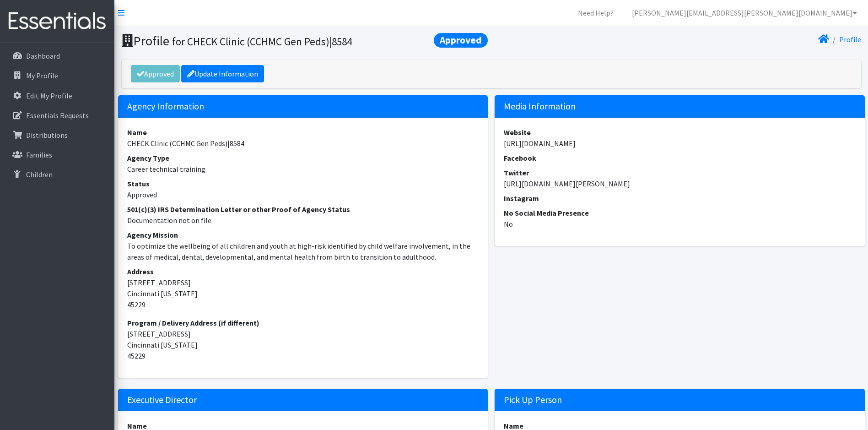  Describe the element at coordinates (57, 116) in the screenshot. I see `p: Essentials Requests` at that location.